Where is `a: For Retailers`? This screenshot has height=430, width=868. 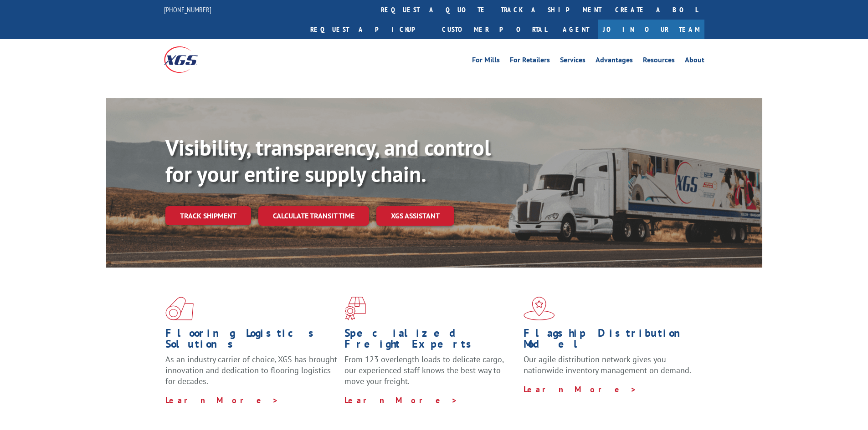
a: For Retailers is located at coordinates (530, 61).